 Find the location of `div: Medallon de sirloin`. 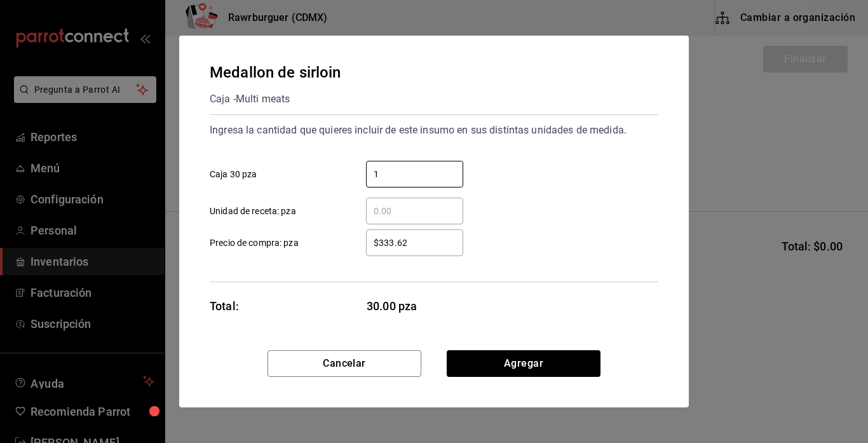

div: Medallon de sirloin is located at coordinates (275, 73).